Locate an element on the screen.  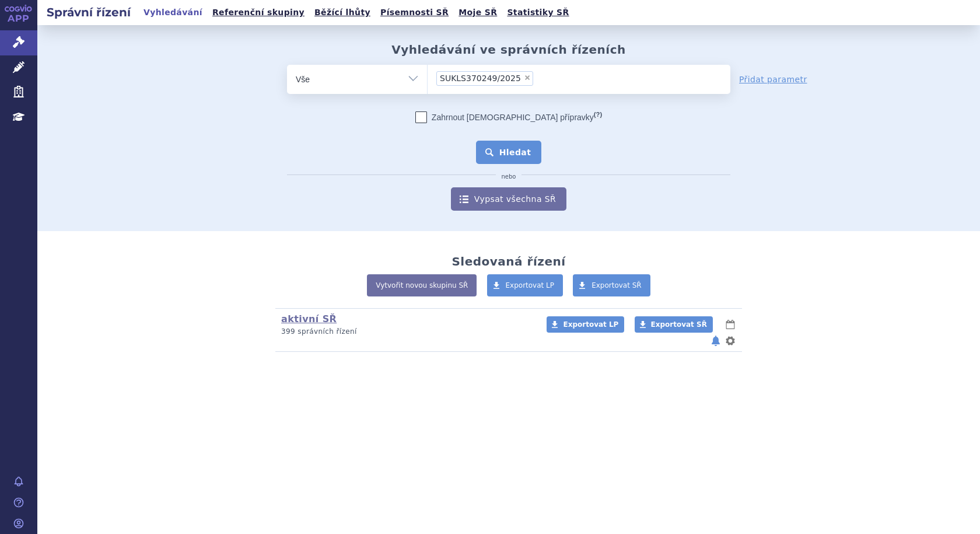
a: Statistiky SŘ is located at coordinates (538, 12).